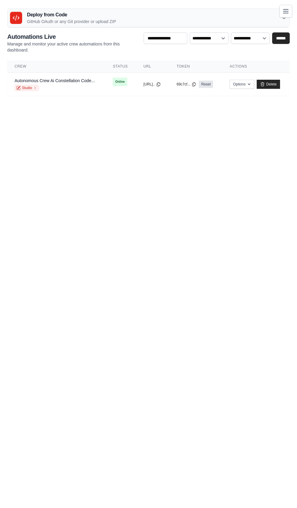  Describe the element at coordinates (56, 66) in the screenshot. I see `th: Crew` at that location.